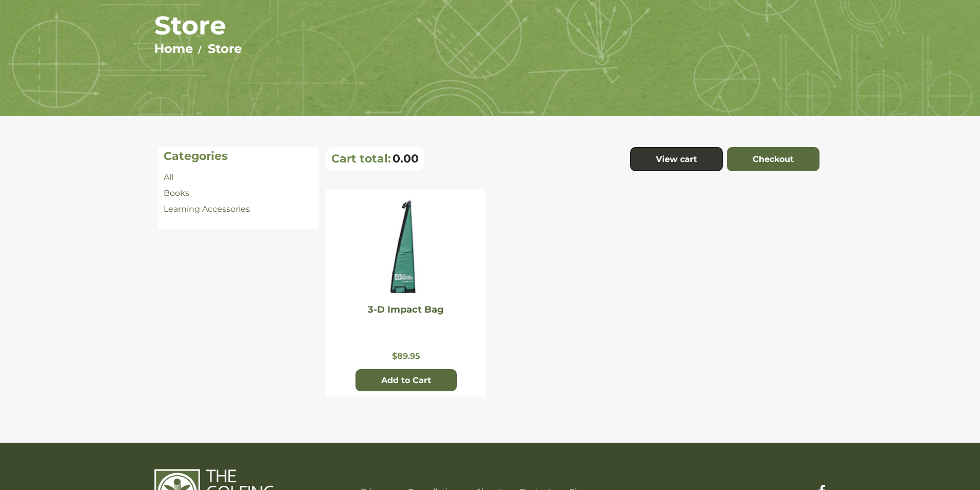 The image size is (980, 490). What do you see at coordinates (773, 159) in the screenshot?
I see `a: Checkout` at bounding box center [773, 159].